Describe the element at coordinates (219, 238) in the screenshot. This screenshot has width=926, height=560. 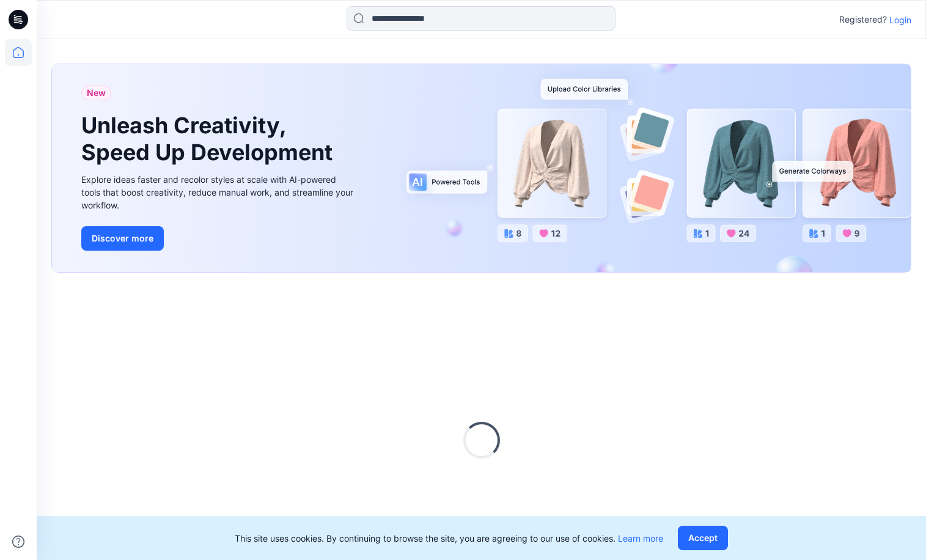
I see `a: Discover more` at that location.